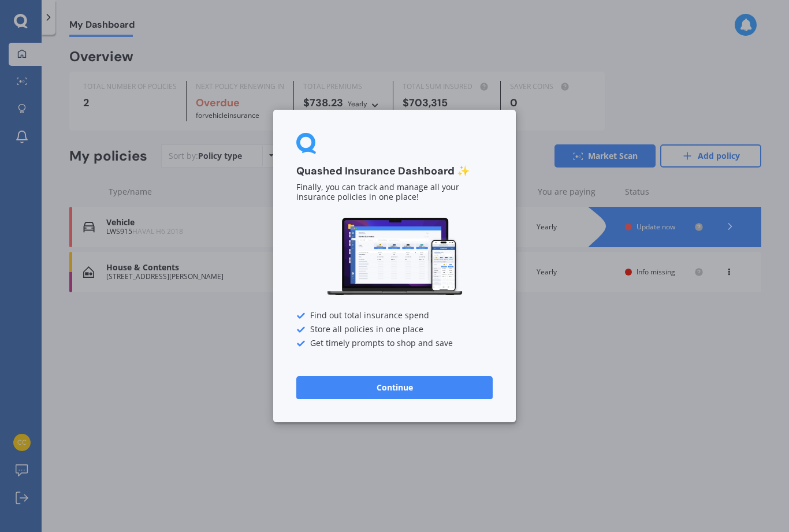 The width and height of the screenshot is (789, 532). What do you see at coordinates (394, 316) in the screenshot?
I see `div: Find out total insurance spend` at bounding box center [394, 316].